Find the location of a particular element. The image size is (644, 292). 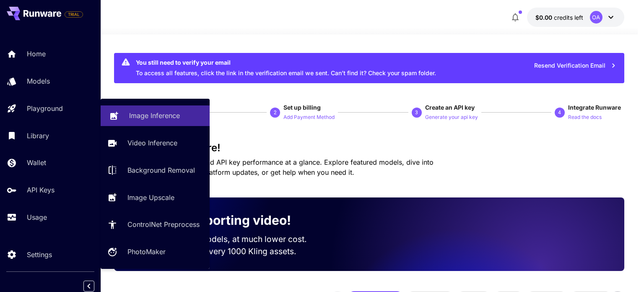

p: PhotoMaker is located at coordinates (146, 252).